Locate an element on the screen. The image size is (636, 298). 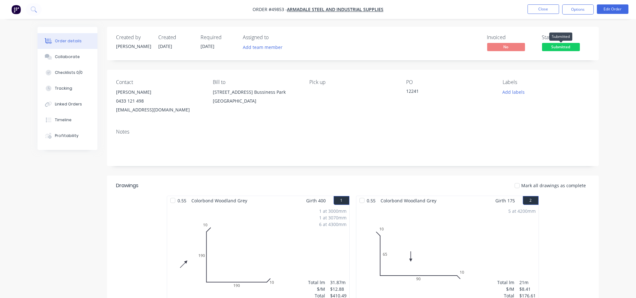
button: Order details is located at coordinates (67, 41).